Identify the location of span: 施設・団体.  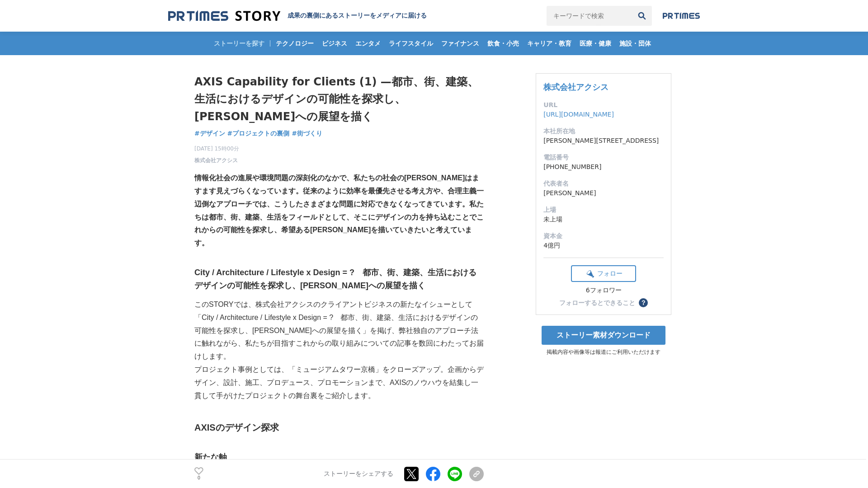
(635, 43).